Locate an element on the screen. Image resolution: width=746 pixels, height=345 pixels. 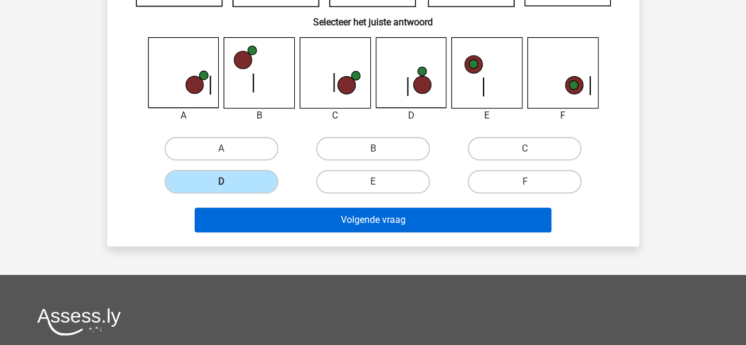
div: A is located at coordinates (183, 116).